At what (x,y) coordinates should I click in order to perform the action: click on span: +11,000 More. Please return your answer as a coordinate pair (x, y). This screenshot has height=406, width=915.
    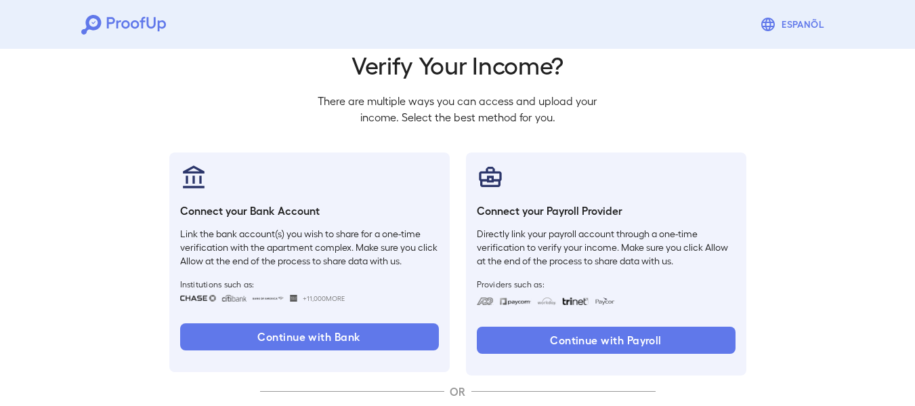
    Looking at the image, I should click on (324, 298).